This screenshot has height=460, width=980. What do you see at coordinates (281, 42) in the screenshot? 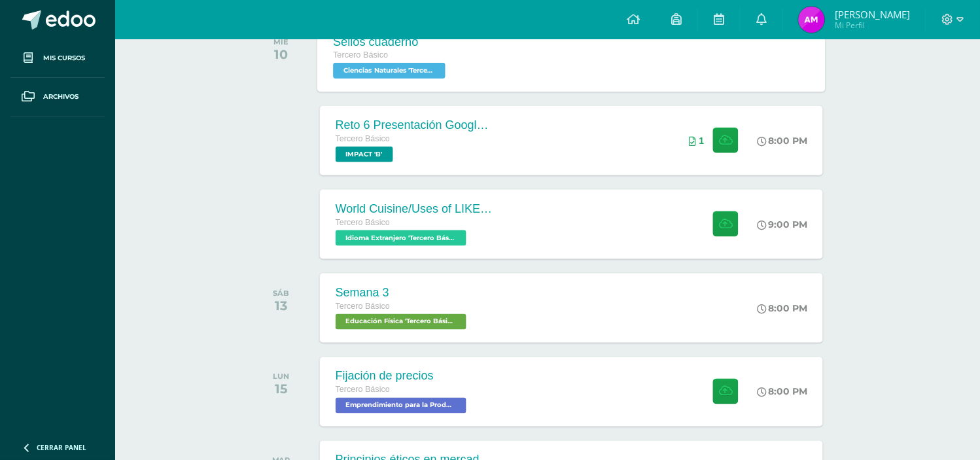
I see `div: MIÉ` at bounding box center [281, 42].